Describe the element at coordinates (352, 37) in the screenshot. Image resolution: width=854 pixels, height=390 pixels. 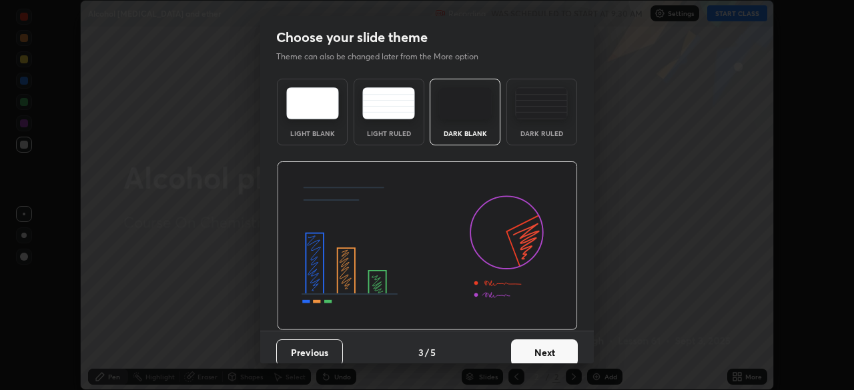
I see `h2: Choose your slide theme` at that location.